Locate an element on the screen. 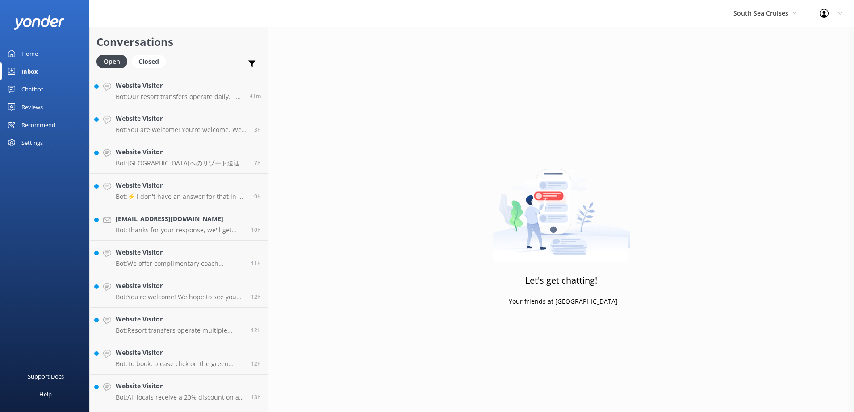  div: Settings is located at coordinates (32, 143).